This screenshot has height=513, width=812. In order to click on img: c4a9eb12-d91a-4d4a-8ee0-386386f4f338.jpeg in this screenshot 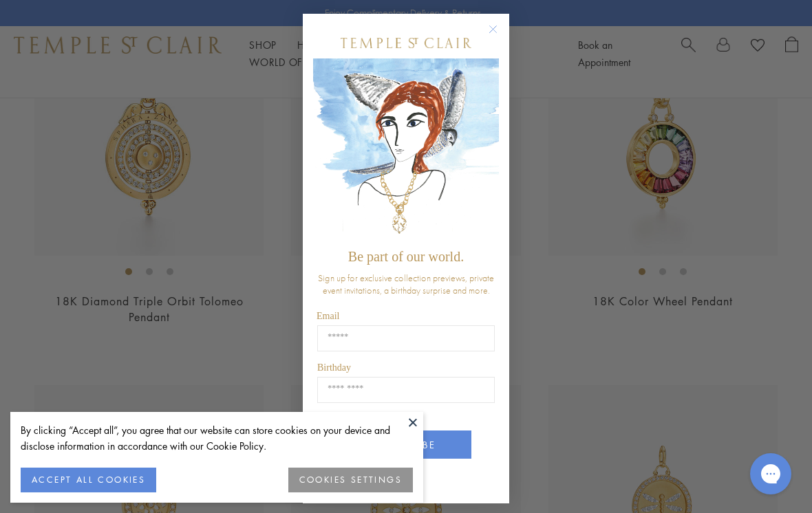, I will do `click(406, 150)`.